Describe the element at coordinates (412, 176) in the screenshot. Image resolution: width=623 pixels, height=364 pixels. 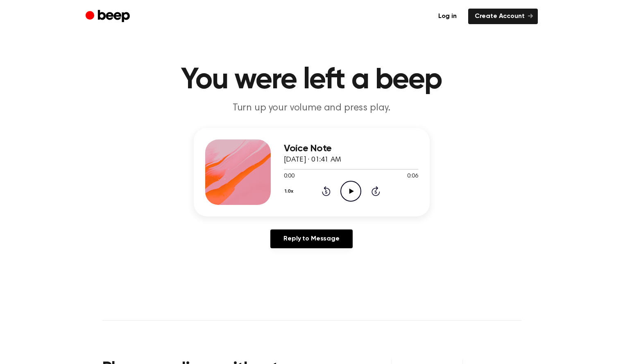
I see `span: 0:06` at that location.